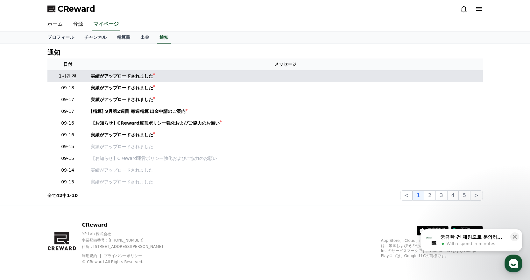  Describe the element at coordinates (145, 38) in the screenshot. I see `a: 出金` at that location.